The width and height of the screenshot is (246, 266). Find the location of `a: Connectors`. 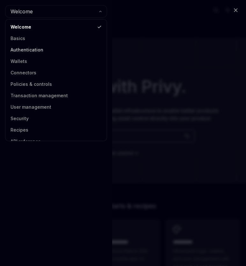

a: Connectors is located at coordinates (56, 73).